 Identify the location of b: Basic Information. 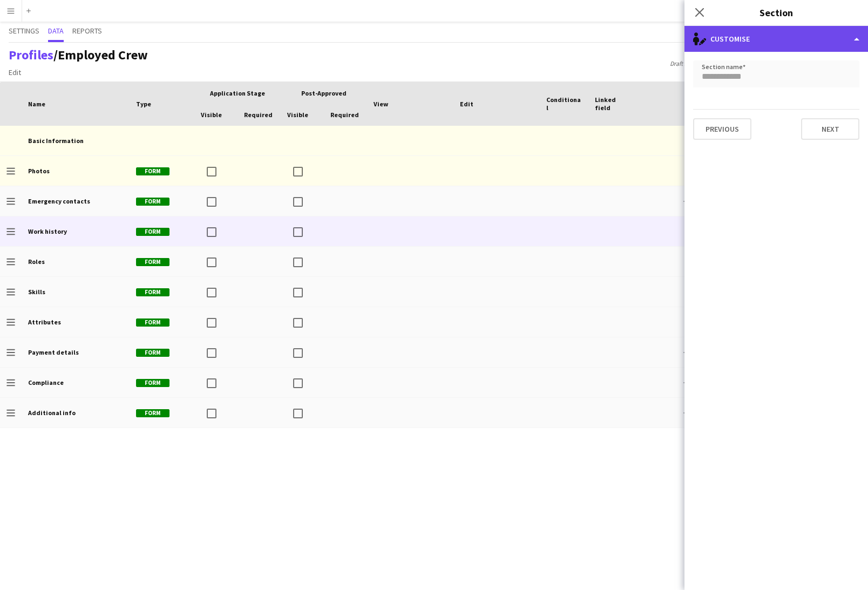
(56, 140).